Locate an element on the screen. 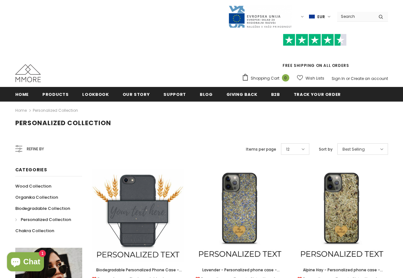 The image size is (403, 278). a: Blog is located at coordinates (206, 94).